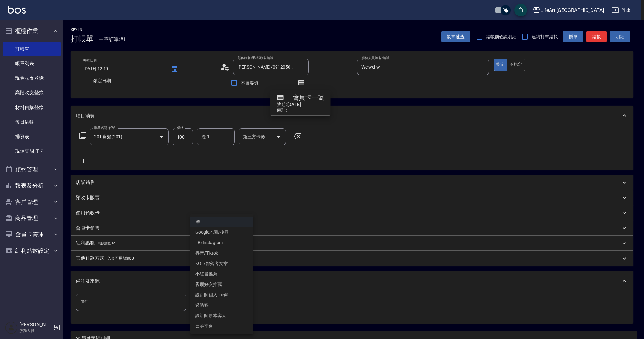 The width and height of the screenshot is (644, 339). What do you see at coordinates (222, 305) in the screenshot?
I see `li: 過路客` at bounding box center [222, 305].